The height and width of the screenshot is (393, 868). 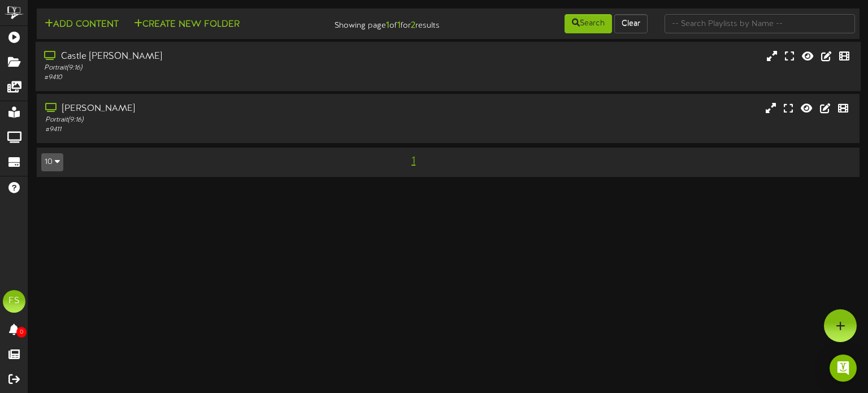 I want to click on button: Create New Folder, so click(x=186, y=24).